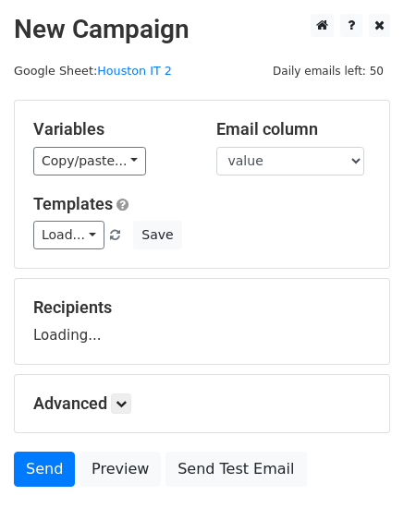  What do you see at coordinates (45, 469) in the screenshot?
I see `a: Send` at bounding box center [45, 469].